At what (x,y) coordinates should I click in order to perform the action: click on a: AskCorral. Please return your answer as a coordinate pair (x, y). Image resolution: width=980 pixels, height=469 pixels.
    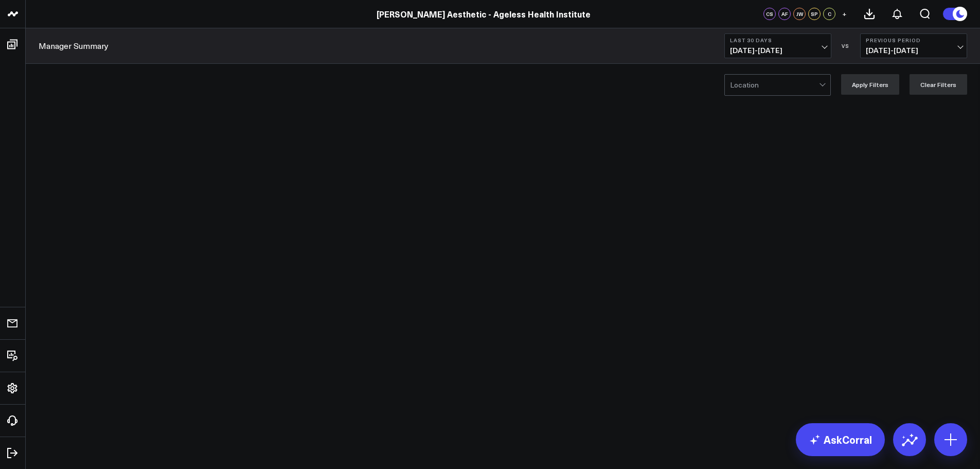
    Looking at the image, I should click on (840, 440).